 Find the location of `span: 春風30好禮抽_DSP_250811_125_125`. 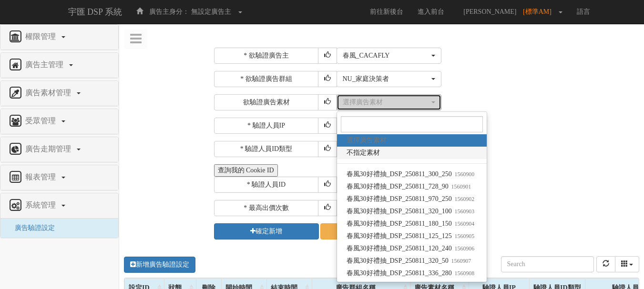

span: 春風30好禮抽_DSP_250811_125_125 is located at coordinates (410, 236).